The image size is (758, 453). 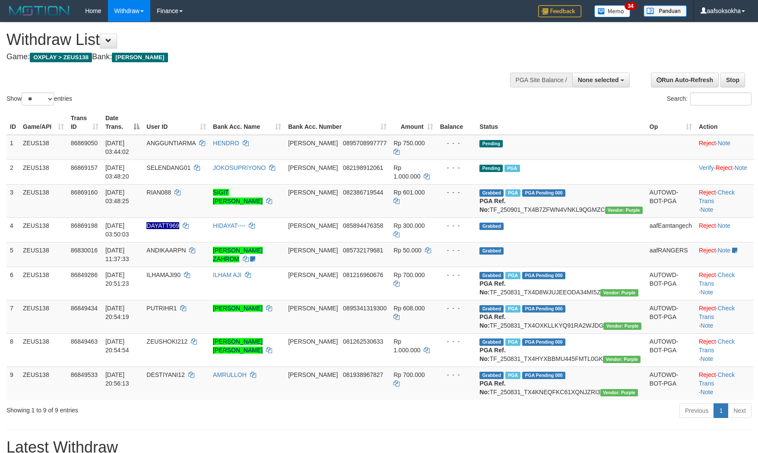 What do you see at coordinates (363, 192) in the screenshot?
I see `span: Copy 082386719544 to clipboard` at bounding box center [363, 192].